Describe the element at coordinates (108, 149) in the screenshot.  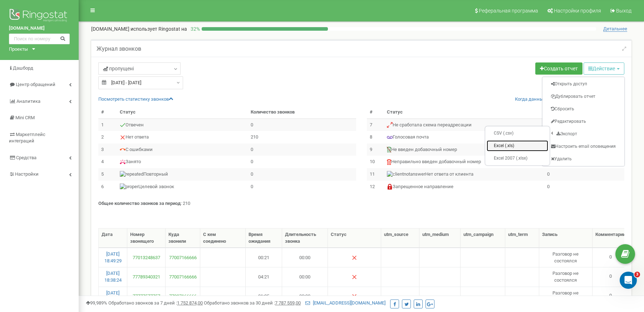
I see `td: 3` at that location.